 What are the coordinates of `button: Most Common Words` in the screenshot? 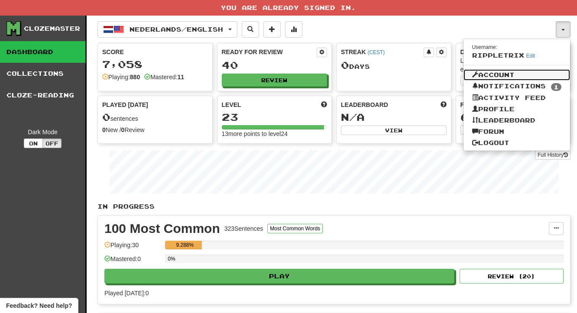 It's located at (295, 229).